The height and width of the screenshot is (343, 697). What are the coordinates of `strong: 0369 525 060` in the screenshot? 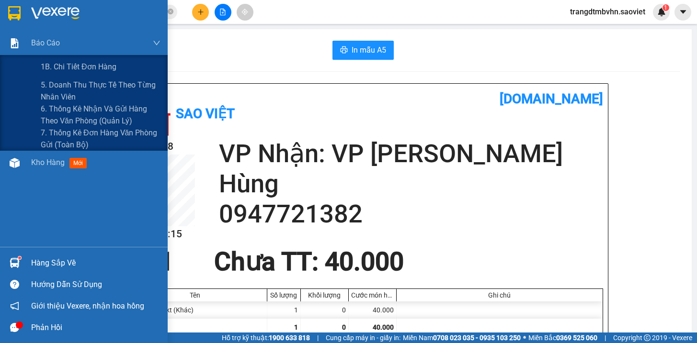 It's located at (576, 338).